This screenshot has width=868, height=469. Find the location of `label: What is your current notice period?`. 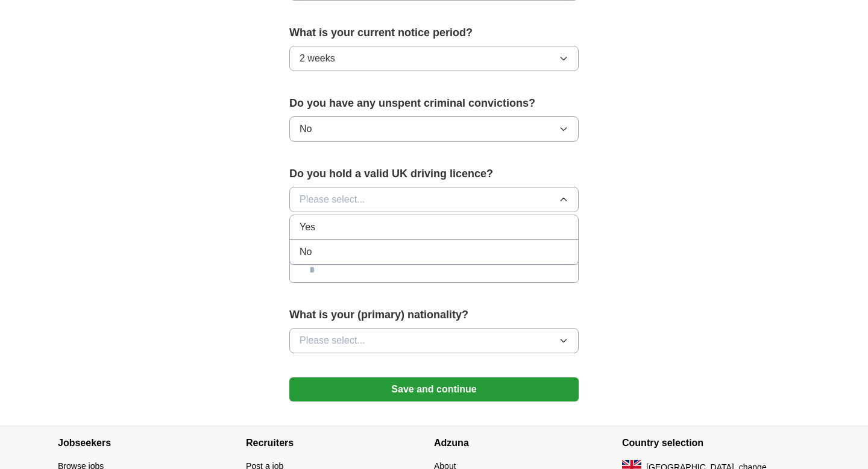

label: What is your current notice period? is located at coordinates (434, 33).